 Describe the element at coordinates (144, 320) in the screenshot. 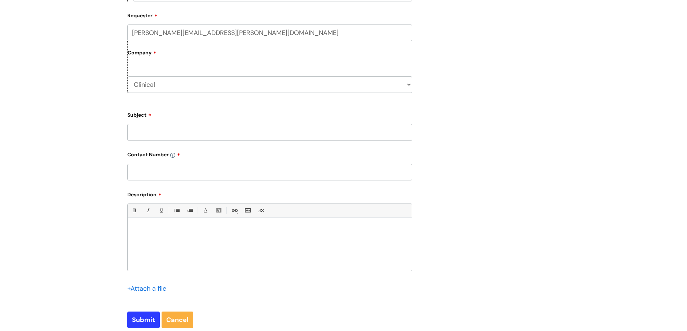

I see `input: Submit` at that location.